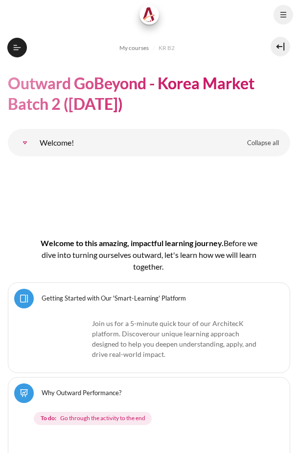 The image size is (298, 453). I want to click on h4: Welcome to this amazing, impactful learning journey., so click(149, 255).